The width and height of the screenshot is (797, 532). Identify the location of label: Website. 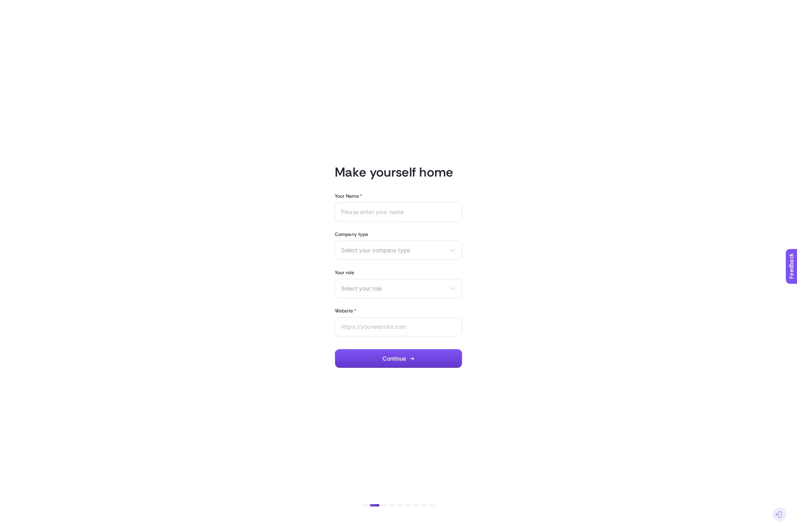
(345, 311).